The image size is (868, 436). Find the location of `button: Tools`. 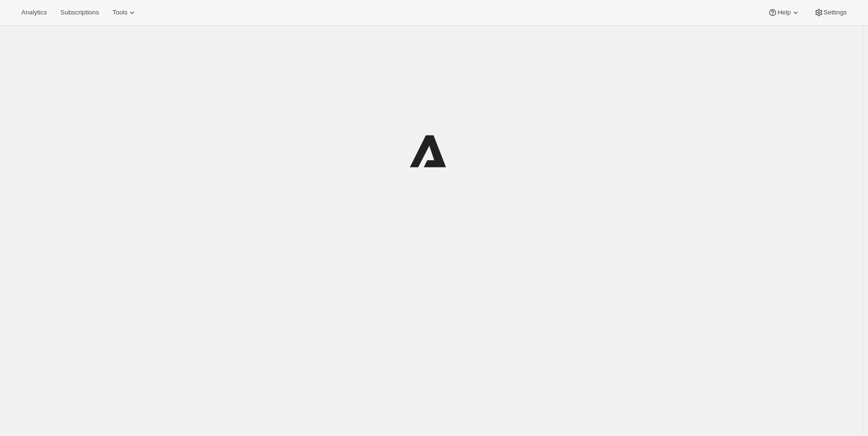

button: Tools is located at coordinates (124, 12).